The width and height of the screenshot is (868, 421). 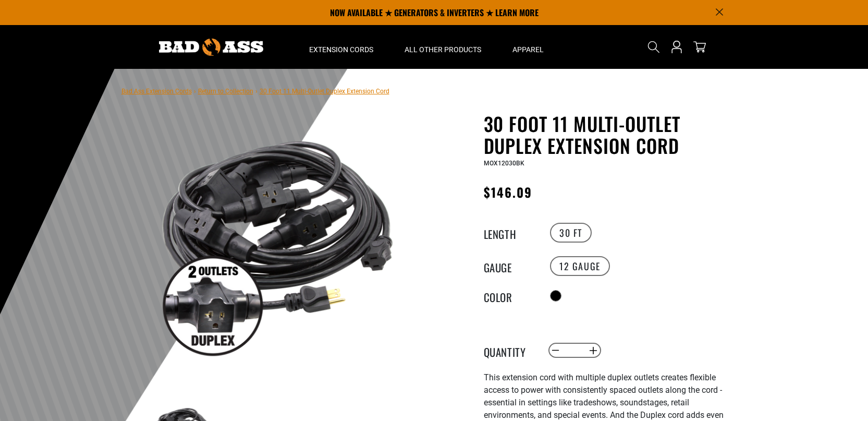 I want to click on summary: All Other Products, so click(x=443, y=47).